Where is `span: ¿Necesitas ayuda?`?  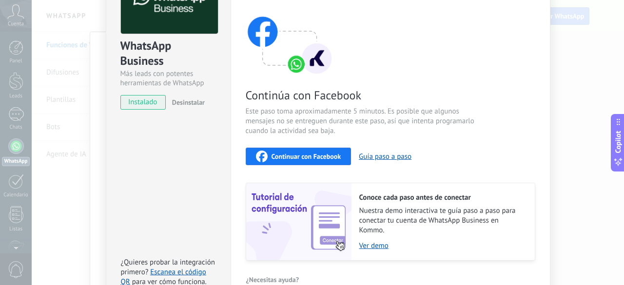
span: ¿Necesitas ayuda? is located at coordinates (273, 280).